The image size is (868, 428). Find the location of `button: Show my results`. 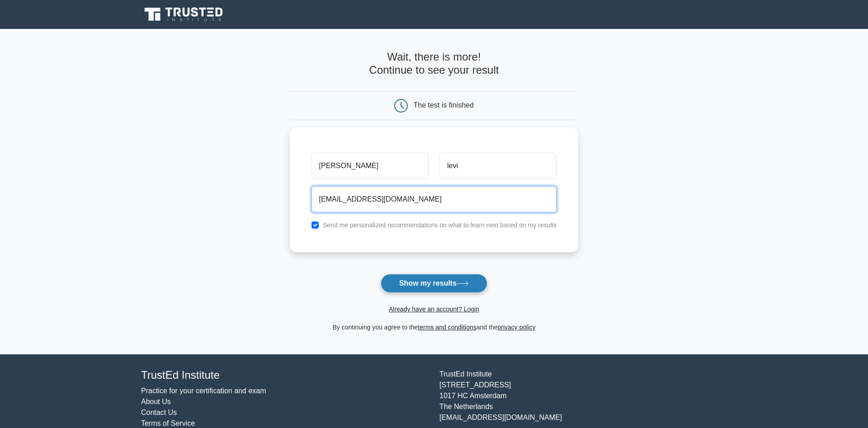

button: Show my results is located at coordinates (434, 284).